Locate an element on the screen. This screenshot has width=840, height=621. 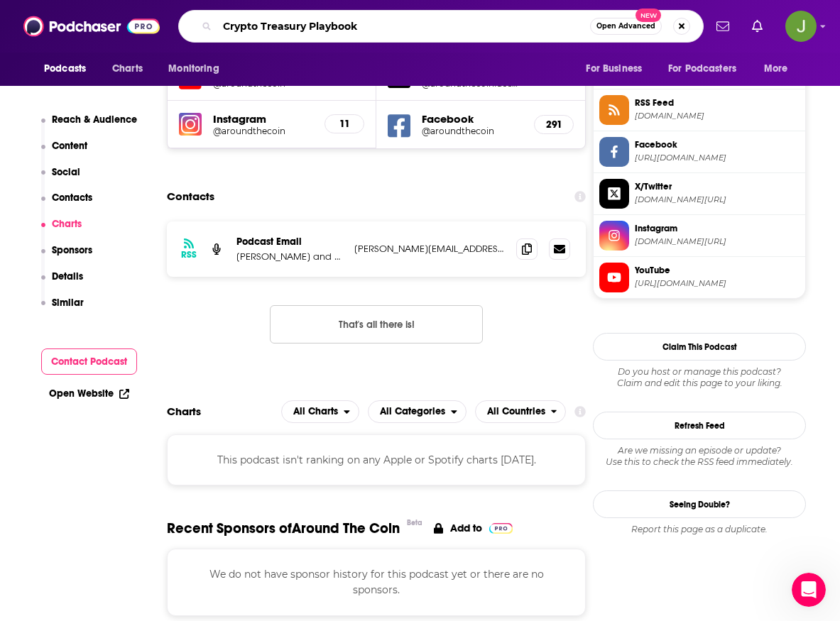
p: Content is located at coordinates (69, 146).